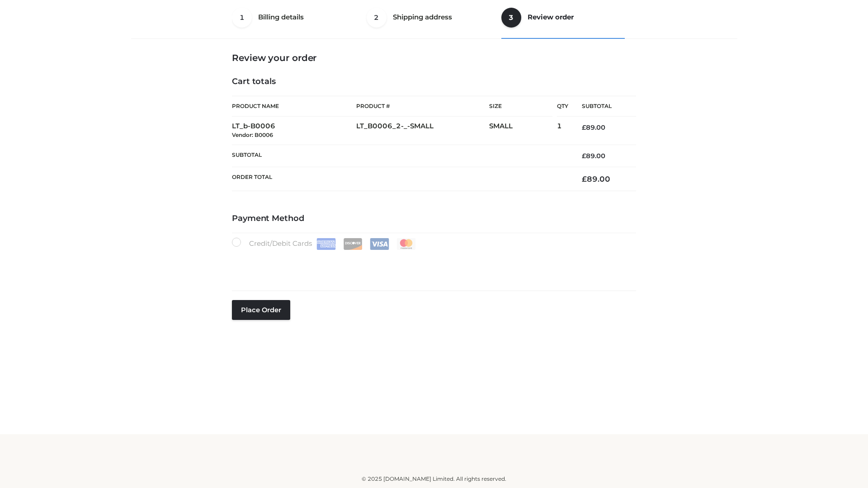  What do you see at coordinates (423, 106) in the screenshot?
I see `th: Product #` at bounding box center [423, 106].